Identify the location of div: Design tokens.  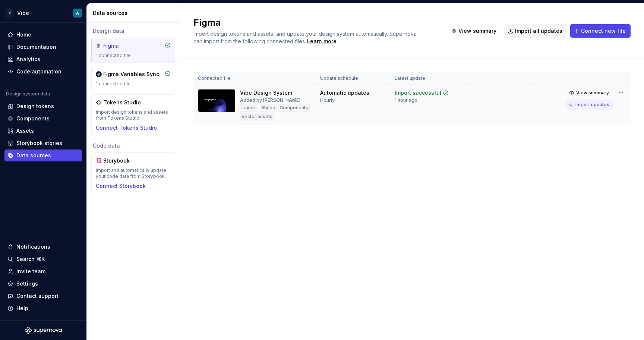
(35, 106).